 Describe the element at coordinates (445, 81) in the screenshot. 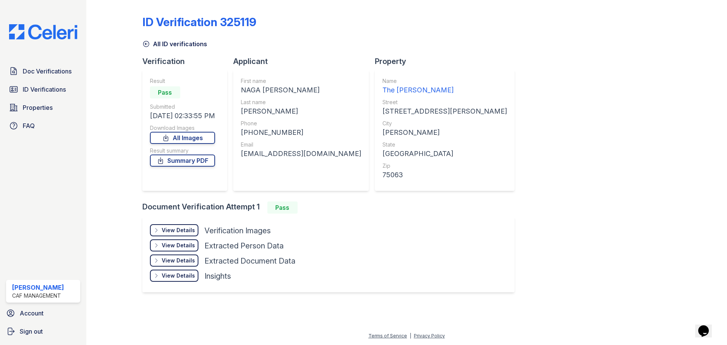

I see `div: Name` at that location.